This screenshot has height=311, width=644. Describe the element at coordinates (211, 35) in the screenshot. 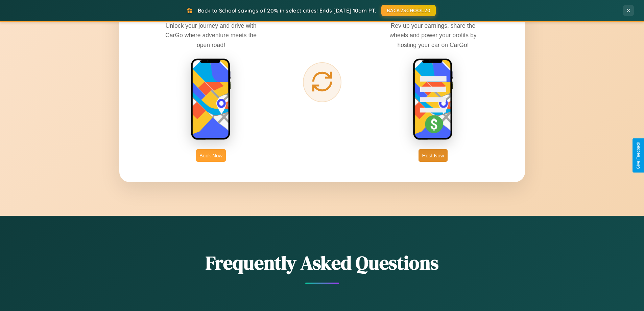

I see `p: Unlock your journey and drive with CarGo where adventure meets the open road!` at that location.